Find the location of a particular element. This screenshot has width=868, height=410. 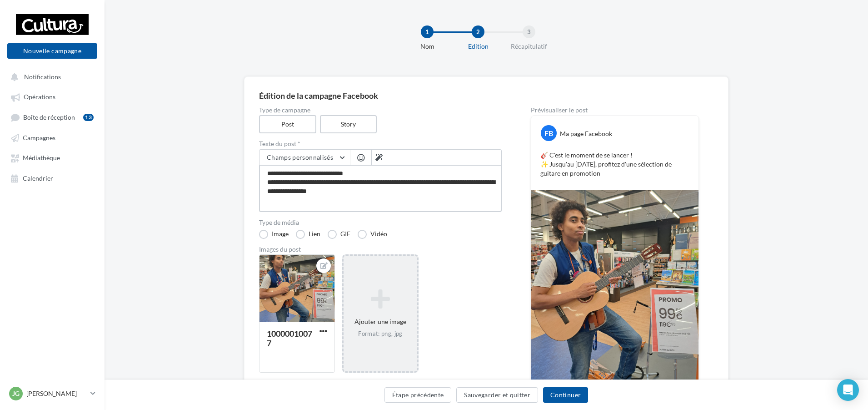

div: Édition de la campagne Facebook is located at coordinates (487, 95).